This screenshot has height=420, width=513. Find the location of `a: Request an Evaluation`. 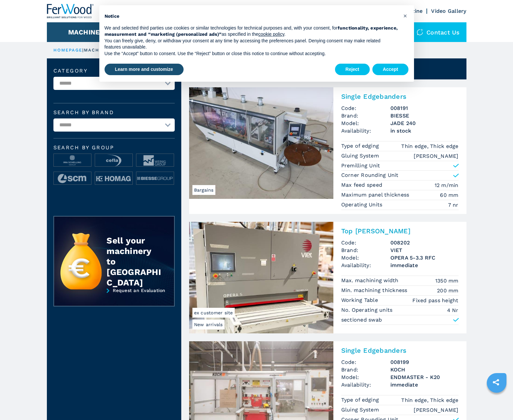

a: Request an Evaluation is located at coordinates (114, 299).